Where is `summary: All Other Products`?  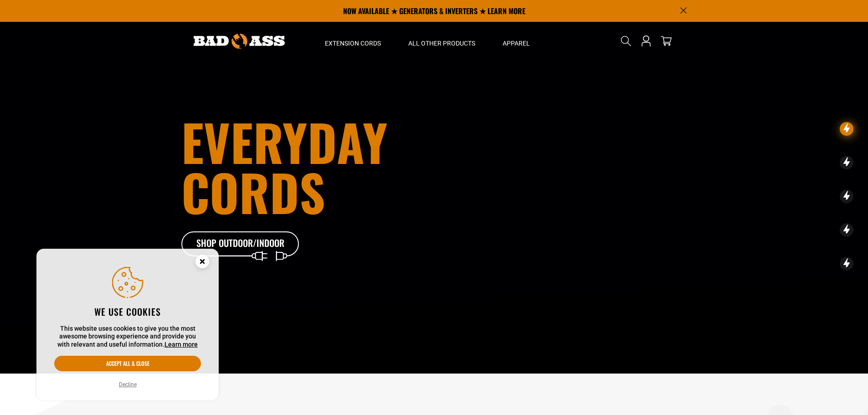
summary: All Other Products is located at coordinates (441, 41).